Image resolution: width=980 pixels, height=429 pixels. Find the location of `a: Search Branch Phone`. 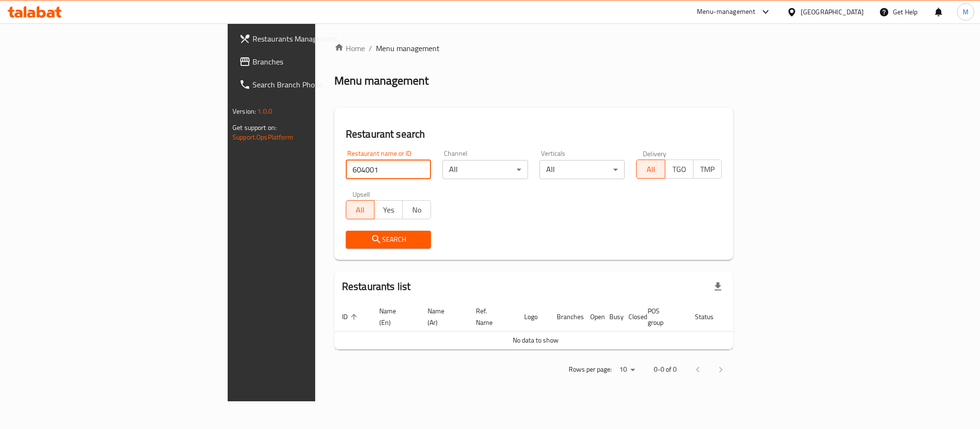

a: Search Branch Phone is located at coordinates (312, 85).